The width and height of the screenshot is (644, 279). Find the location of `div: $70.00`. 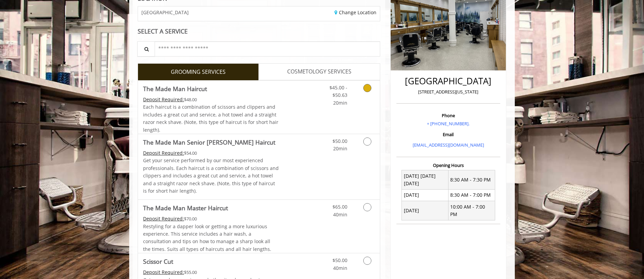

div: $70.00 is located at coordinates (211, 219).